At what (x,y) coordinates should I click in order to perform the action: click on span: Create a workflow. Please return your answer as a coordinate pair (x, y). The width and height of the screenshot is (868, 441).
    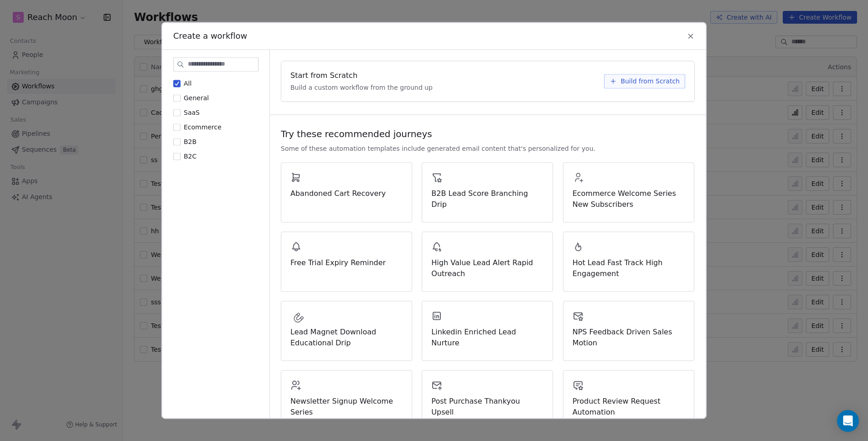
    Looking at the image, I should click on (210, 36).